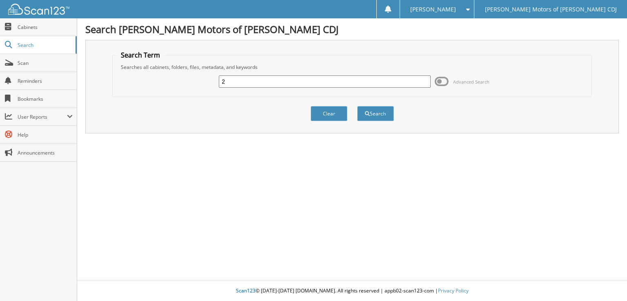  Describe the element at coordinates (352, 67) in the screenshot. I see `div: Searches all cabinets, folders, files, metadata, and keywords` at that location.